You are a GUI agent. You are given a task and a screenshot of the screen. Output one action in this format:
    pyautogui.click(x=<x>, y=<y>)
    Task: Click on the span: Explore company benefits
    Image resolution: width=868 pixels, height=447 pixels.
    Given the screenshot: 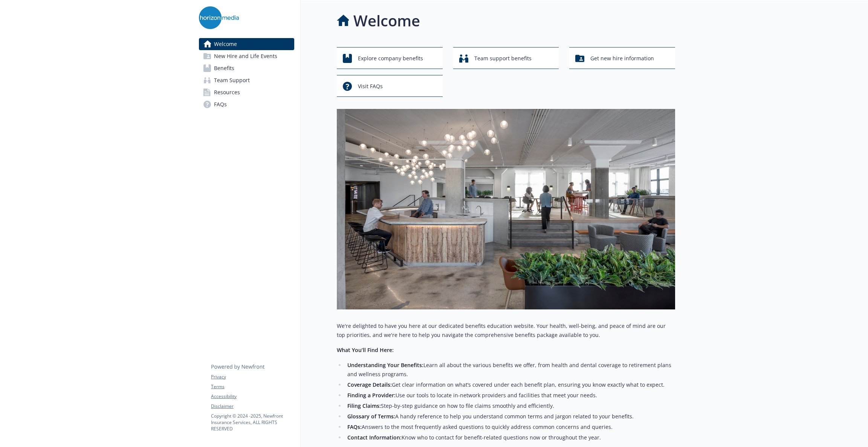 What is the action you would take?
    pyautogui.click(x=390, y=59)
    